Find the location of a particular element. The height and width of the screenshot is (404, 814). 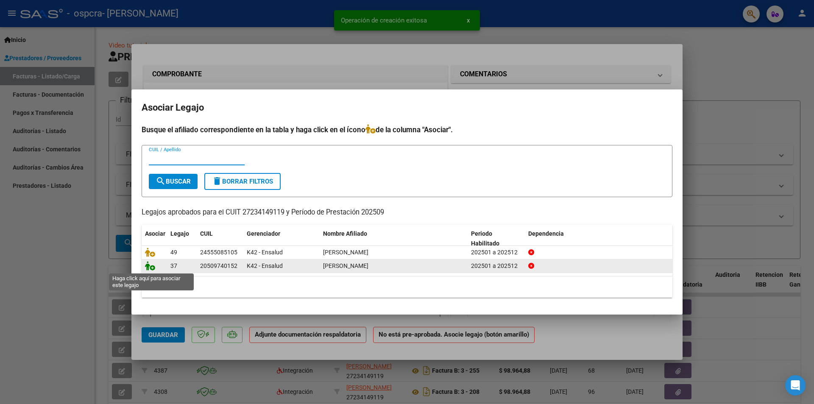

div: Open Intercom Messenger is located at coordinates (795, 385).